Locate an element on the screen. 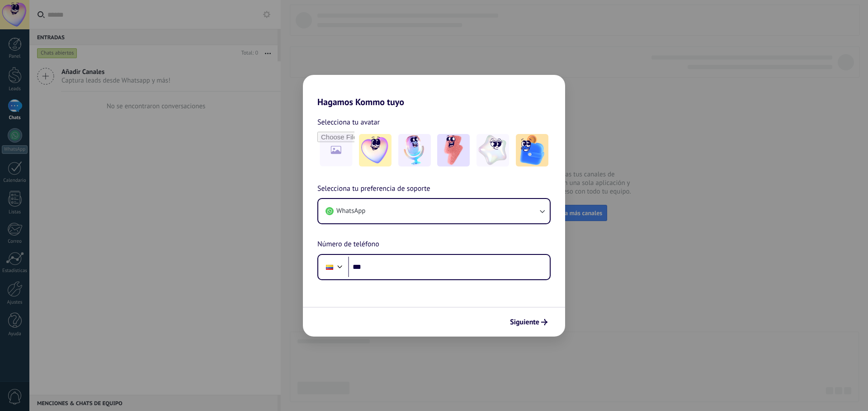  button: WhatsApp is located at coordinates (434, 211).